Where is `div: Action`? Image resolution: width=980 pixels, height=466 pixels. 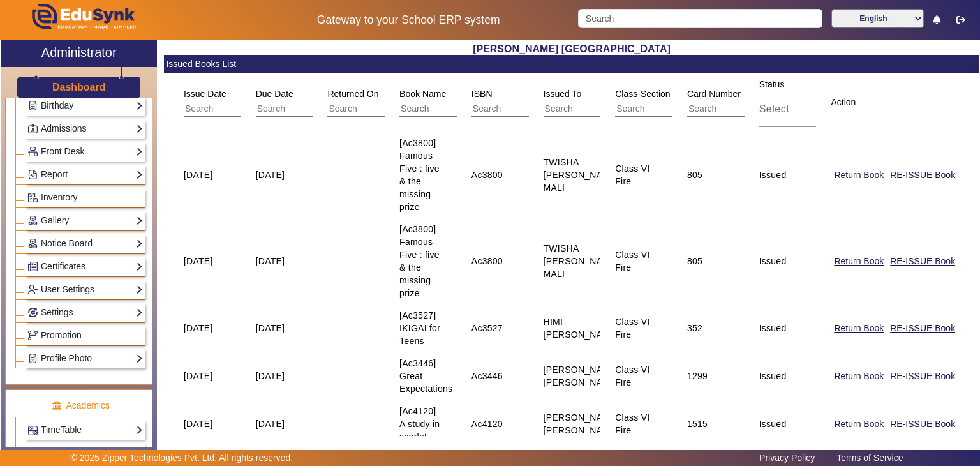
div: Action is located at coordinates (848, 102).